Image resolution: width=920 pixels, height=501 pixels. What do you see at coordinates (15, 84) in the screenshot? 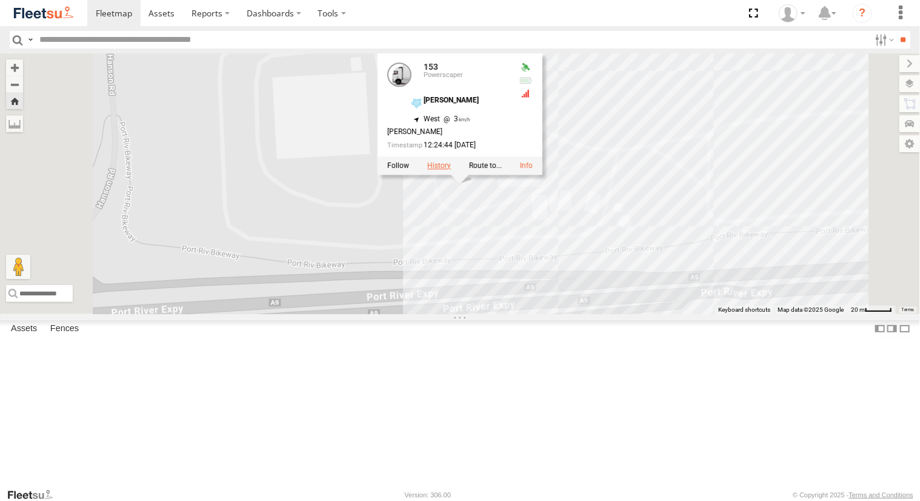
I see `button: Zoom out` at bounding box center [15, 84].